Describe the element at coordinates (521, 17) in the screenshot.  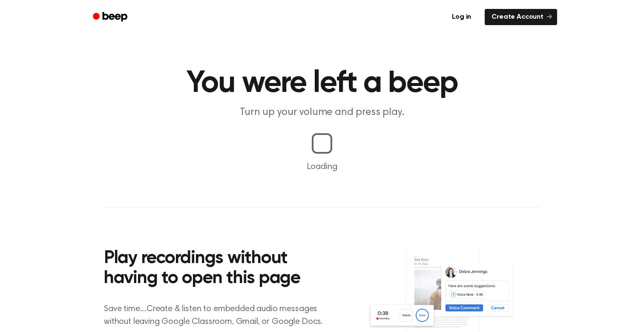
I see `a: Create Account` at that location.